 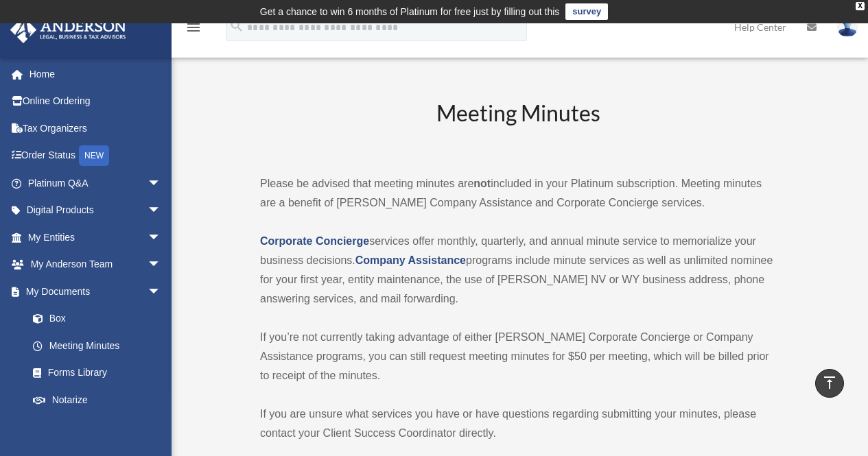 I want to click on div: NEW, so click(x=94, y=156).